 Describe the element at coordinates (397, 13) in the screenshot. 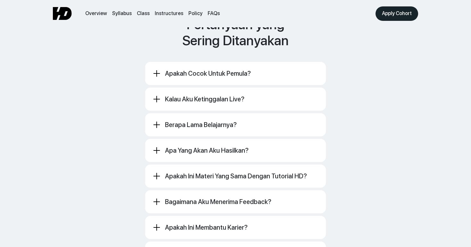

I see `a: Apply Cohort` at that location.